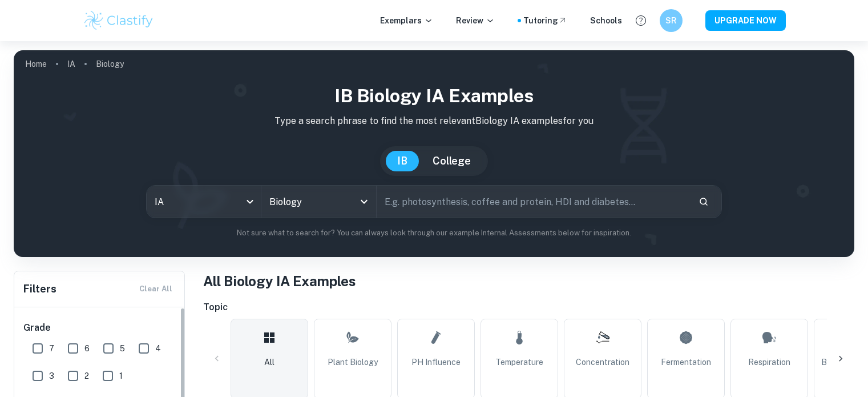 Image resolution: width=868 pixels, height=397 pixels. I want to click on span: Respiration, so click(769, 362).